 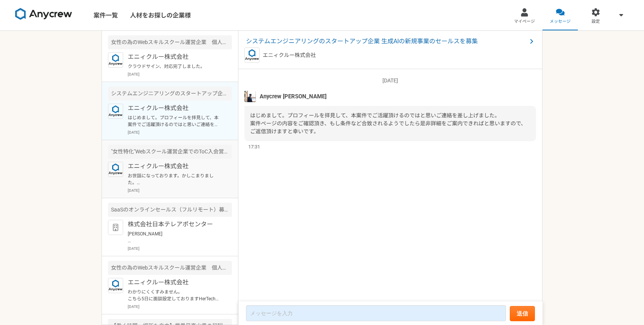 I want to click on span: 17:31, so click(x=254, y=147).